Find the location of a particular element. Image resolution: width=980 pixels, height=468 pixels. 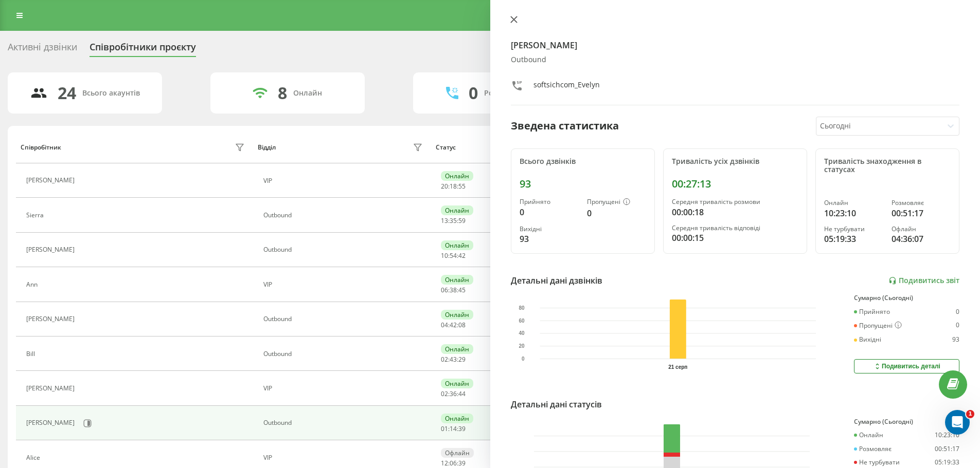

span: 18 is located at coordinates (453, 186).